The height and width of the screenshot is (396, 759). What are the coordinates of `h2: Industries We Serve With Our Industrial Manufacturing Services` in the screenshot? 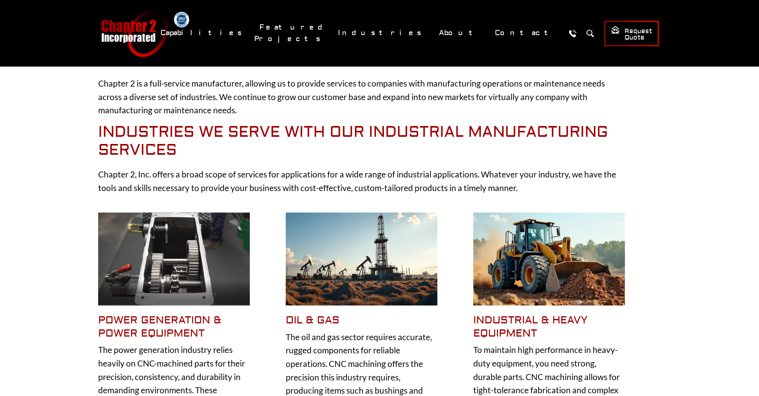 It's located at (362, 141).